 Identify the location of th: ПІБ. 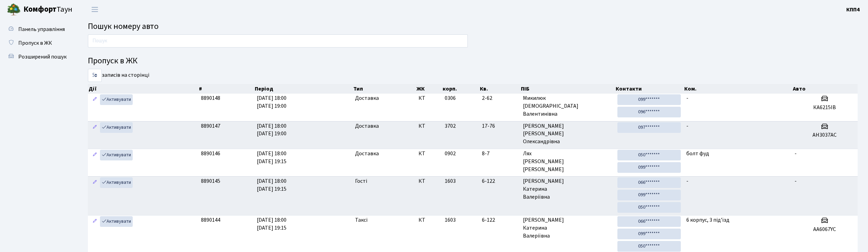
(567, 89).